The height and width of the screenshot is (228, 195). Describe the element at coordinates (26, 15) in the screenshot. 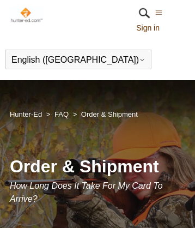

I see `img: Hunter-Ed Help Center home page` at that location.